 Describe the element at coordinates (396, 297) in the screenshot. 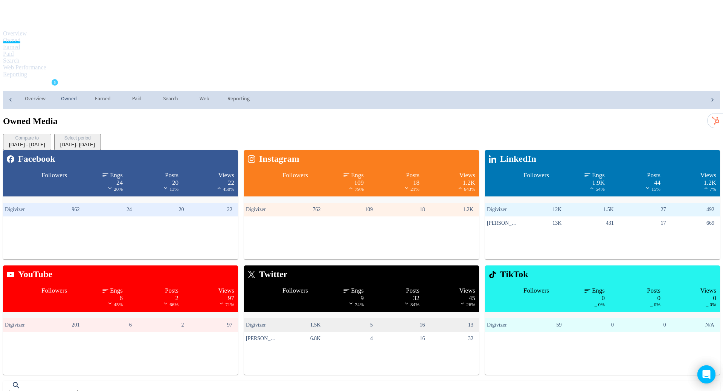

I see `div: 32` at that location.